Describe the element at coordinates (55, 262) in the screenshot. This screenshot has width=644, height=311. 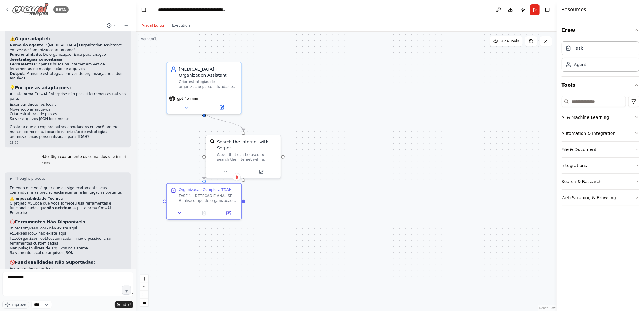
I see `strong: Funcionalidades Não Suportadas:` at that location.